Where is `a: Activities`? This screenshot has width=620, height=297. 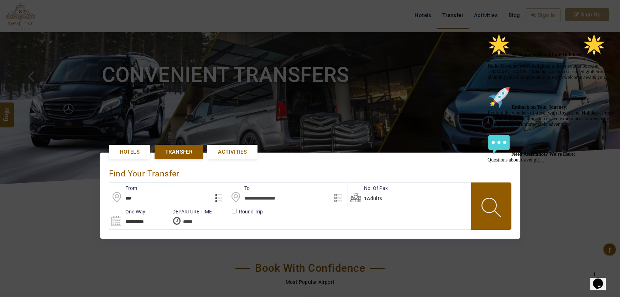
a: Activities is located at coordinates (232, 152).